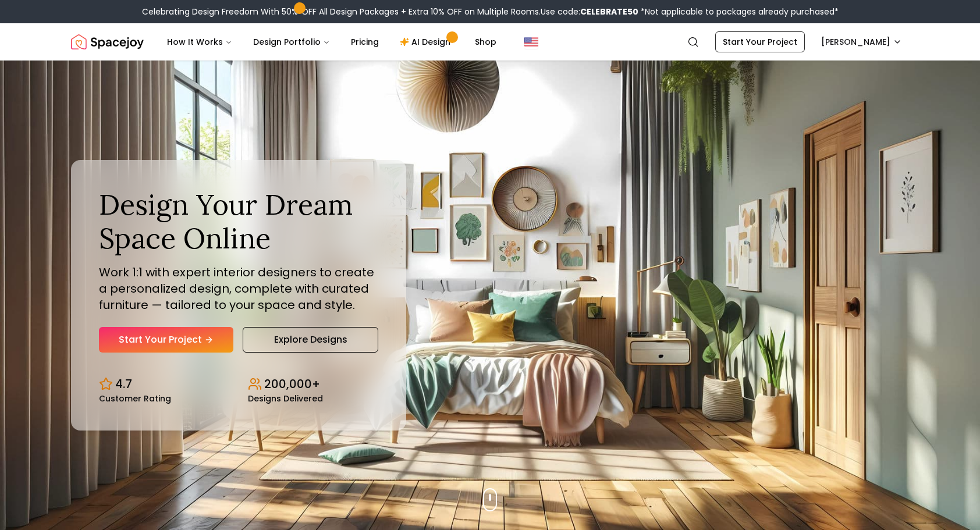  I want to click on a: Pricing, so click(365, 42).